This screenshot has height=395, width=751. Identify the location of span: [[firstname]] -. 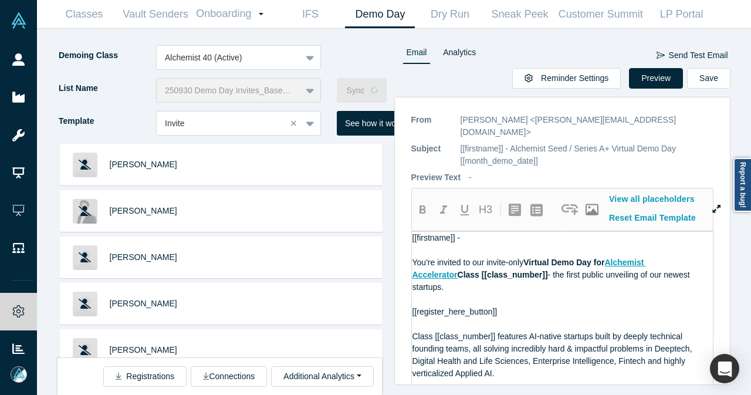
(436, 238).